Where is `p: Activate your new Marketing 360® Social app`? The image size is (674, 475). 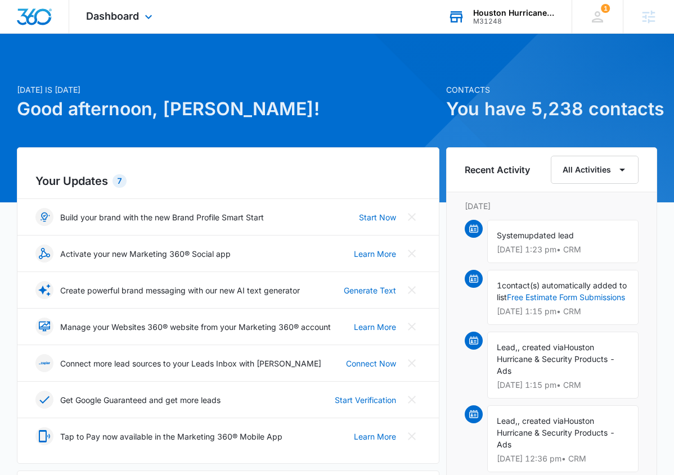
p: Activate your new Marketing 360® Social app is located at coordinates (145, 254).